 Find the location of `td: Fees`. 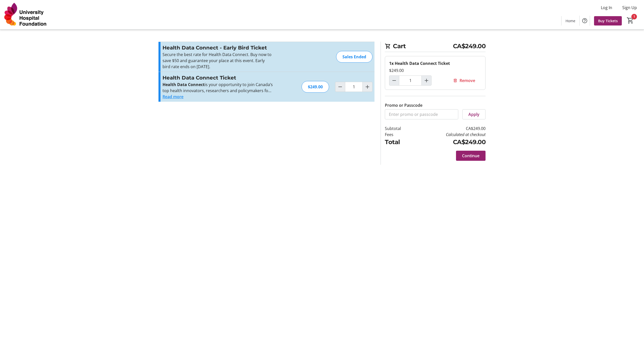

td: Fees is located at coordinates (400, 134).